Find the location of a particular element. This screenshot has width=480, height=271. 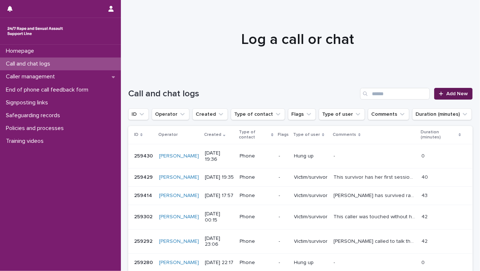

p: Homepage is located at coordinates (21, 51).